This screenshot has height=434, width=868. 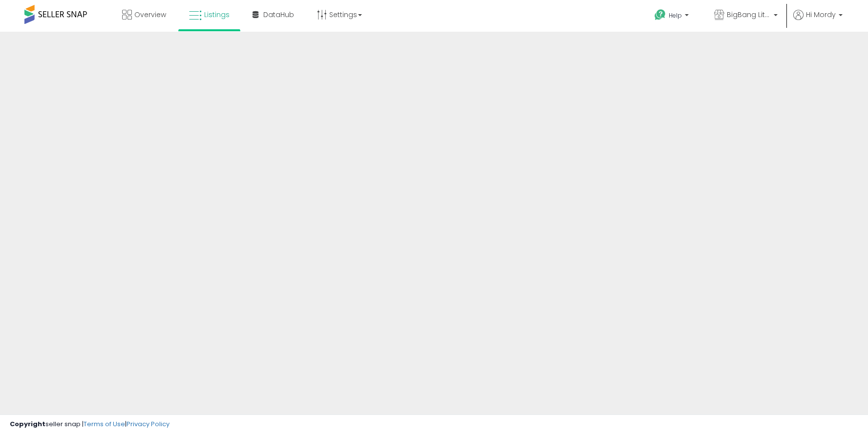 What do you see at coordinates (89, 424) in the screenshot?
I see `div: seller snap | |` at bounding box center [89, 424].